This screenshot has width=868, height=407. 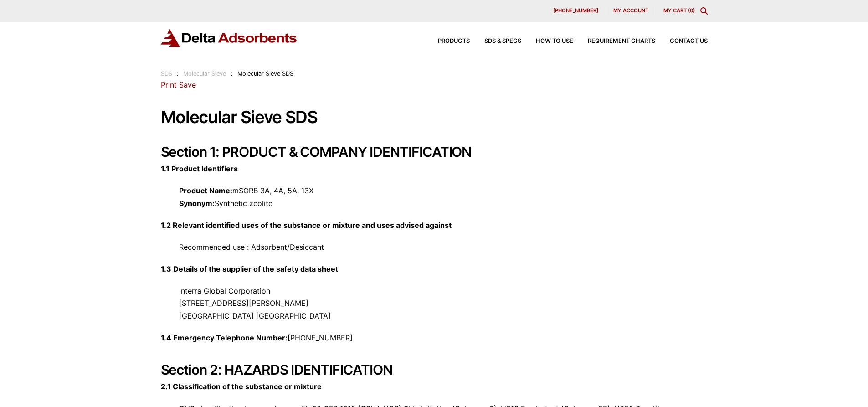 What do you see at coordinates (229, 38) in the screenshot?
I see `img: Delta Adsorbents` at bounding box center [229, 38].